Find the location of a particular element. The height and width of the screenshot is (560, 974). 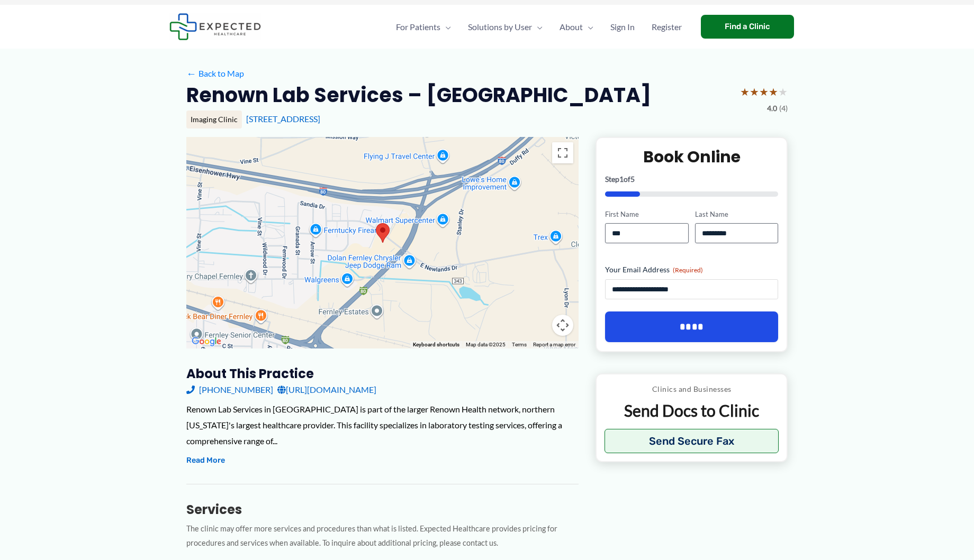

a: Sign In is located at coordinates (622, 27).